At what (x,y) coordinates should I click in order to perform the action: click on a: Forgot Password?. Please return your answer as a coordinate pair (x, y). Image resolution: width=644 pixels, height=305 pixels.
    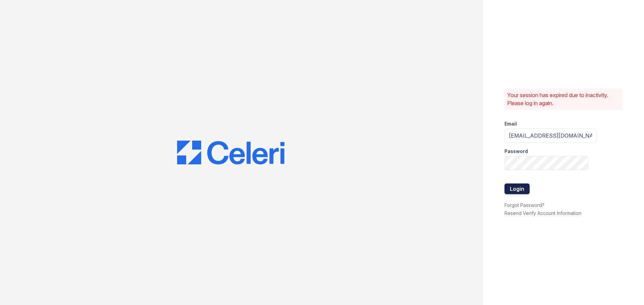
    Looking at the image, I should click on (524, 205).